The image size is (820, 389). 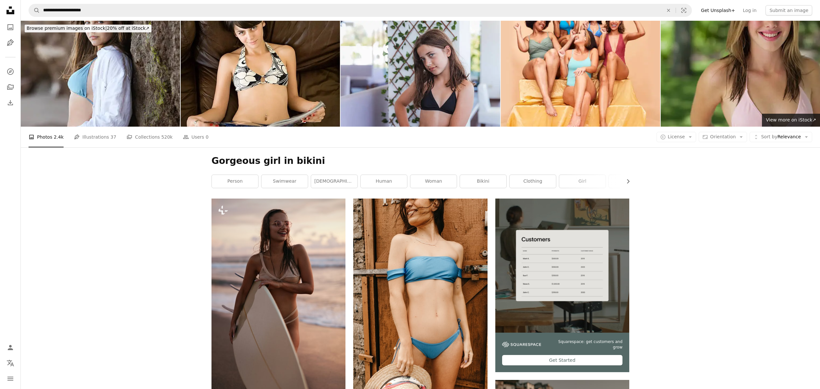 I want to click on a: Summer. Surfer girl with surf board in sunglasses on beach. Beautiful happy woman with surfing bo..., so click(x=278, y=299).